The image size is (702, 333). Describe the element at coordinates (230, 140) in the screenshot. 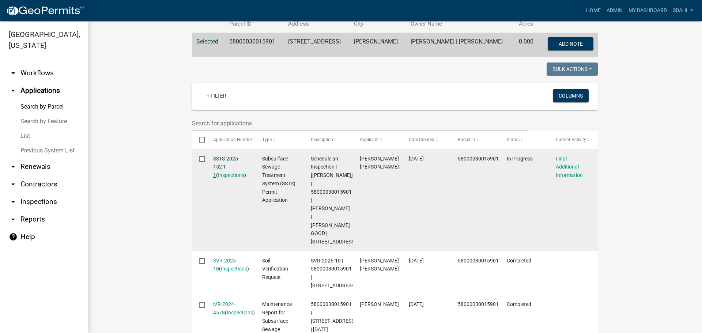

I see `datatable-header-cell: Application Number` at that location.